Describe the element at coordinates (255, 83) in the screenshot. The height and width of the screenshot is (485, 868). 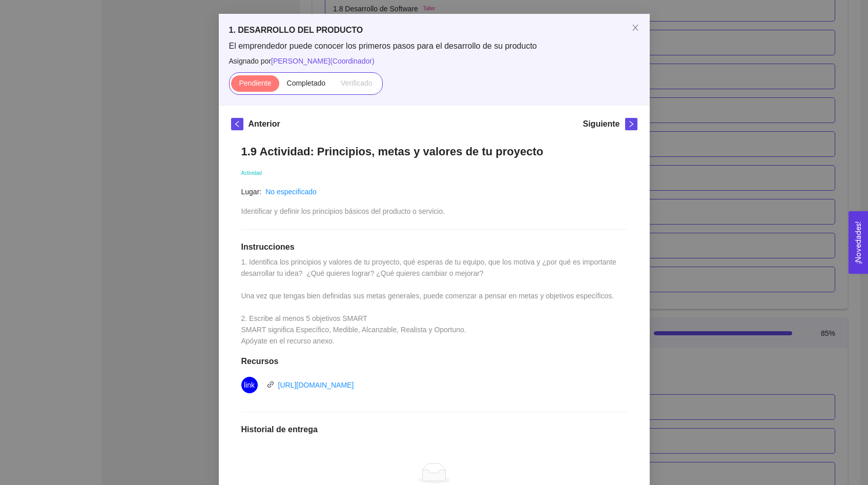
I see `span: Pendiente` at that location.